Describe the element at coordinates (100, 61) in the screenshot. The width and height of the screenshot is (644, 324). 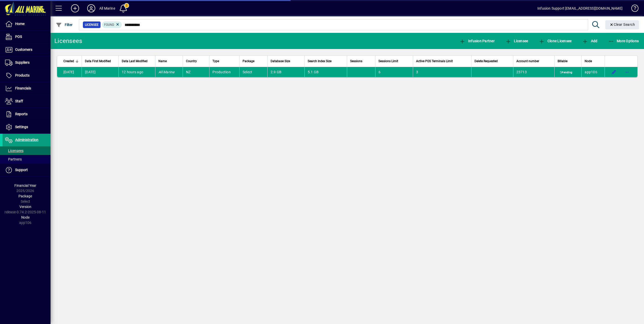
I see `div: Data First Modified` at that location.